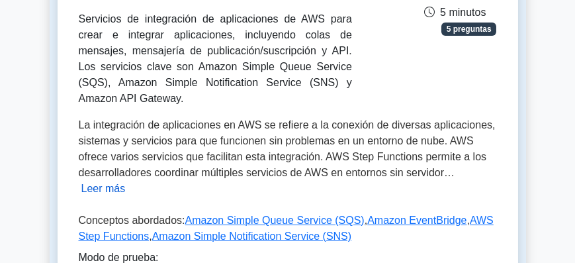 This screenshot has height=263, width=575. What do you see at coordinates (103, 189) in the screenshot?
I see `button: Leer más` at bounding box center [103, 189].